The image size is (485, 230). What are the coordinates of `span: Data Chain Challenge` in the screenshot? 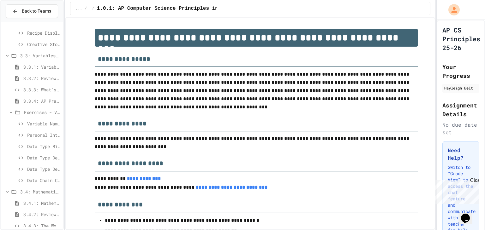 It's located at (44, 180).